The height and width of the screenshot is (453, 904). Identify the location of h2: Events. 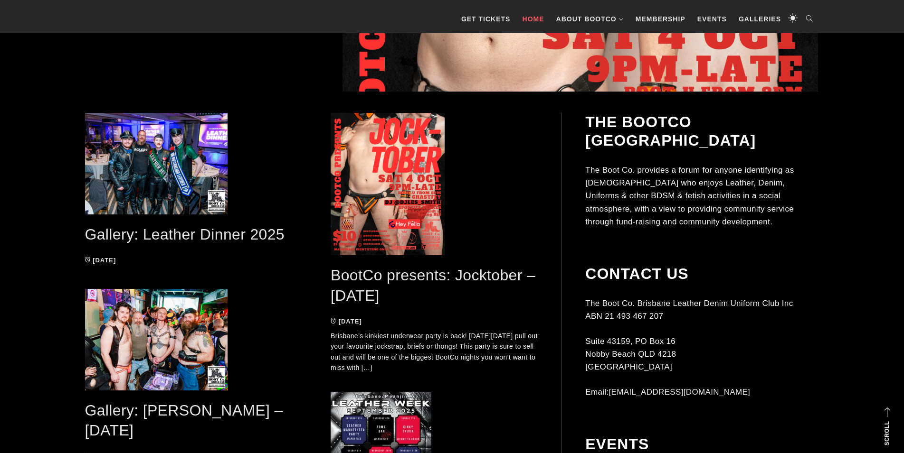
(702, 444).